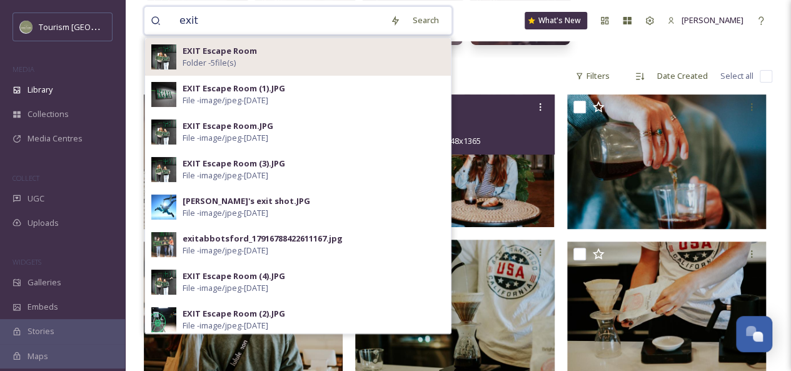 The image size is (791, 371). Describe the element at coordinates (164, 320) in the screenshot. I see `img: f45e782f-7fda-4de6-b869-ca1929456dd3.jpg` at that location.